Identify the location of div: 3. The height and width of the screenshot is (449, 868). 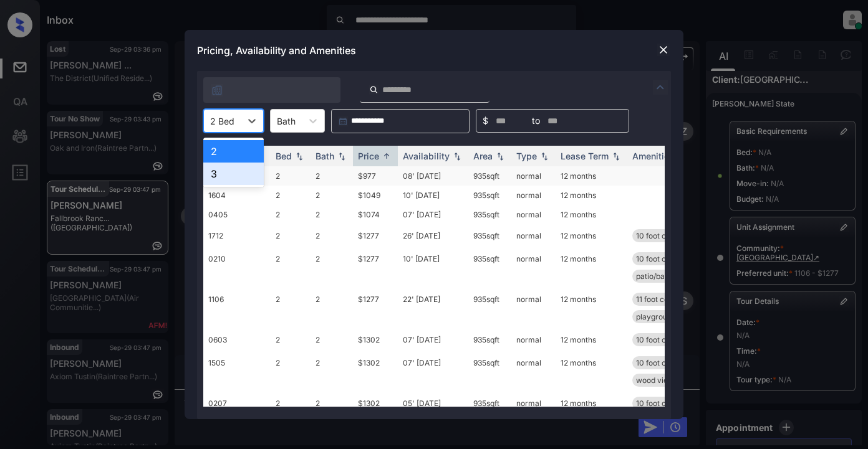
(233, 174).